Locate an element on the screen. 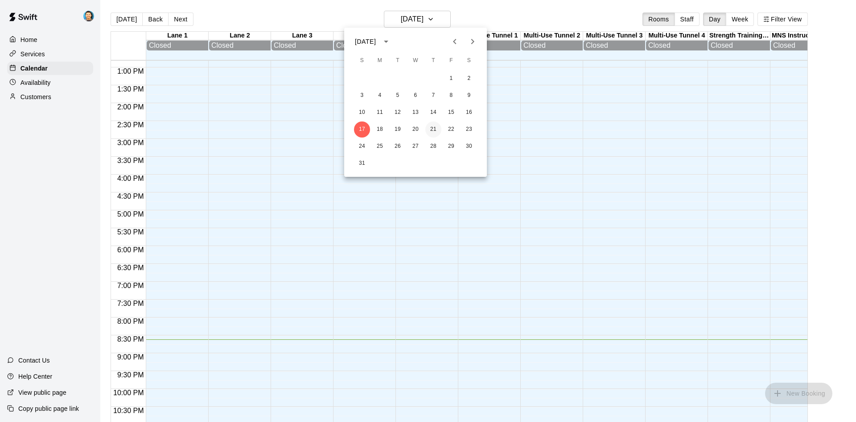 This screenshot has width=856, height=422. button: 12 is located at coordinates (398, 112).